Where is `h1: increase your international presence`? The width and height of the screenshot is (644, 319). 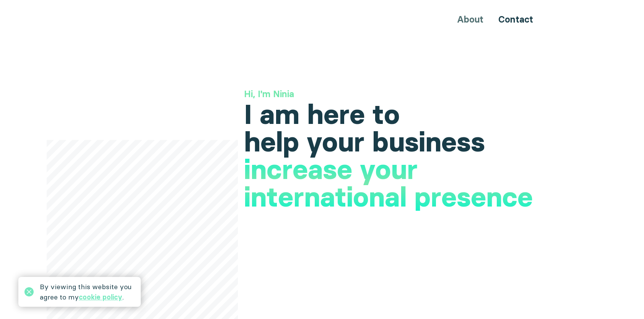 h1: increase your international presence is located at coordinates (394, 183).